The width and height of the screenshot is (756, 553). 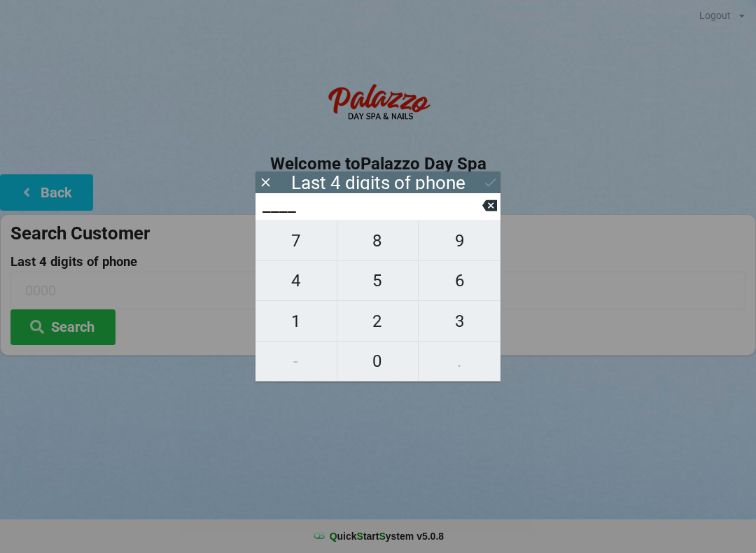 I want to click on button: 5, so click(x=378, y=280).